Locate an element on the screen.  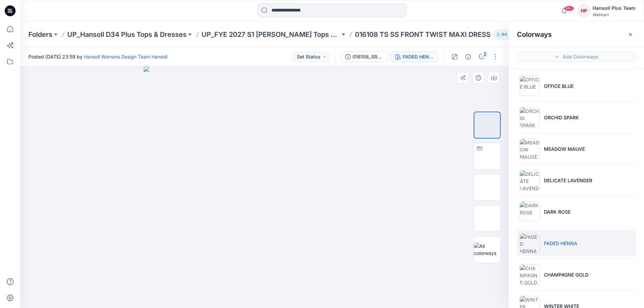
button: FADED HENNA is located at coordinates (414, 57).